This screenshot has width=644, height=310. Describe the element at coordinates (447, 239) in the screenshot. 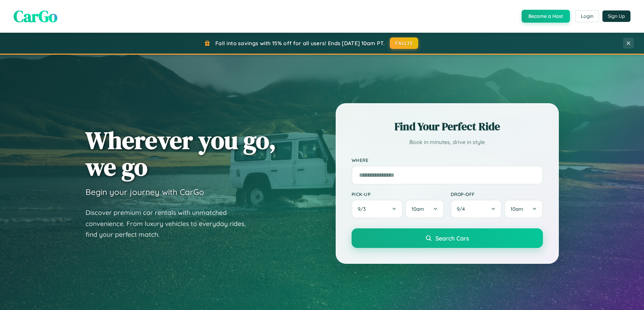

I see `button: Search Cars` at that location.